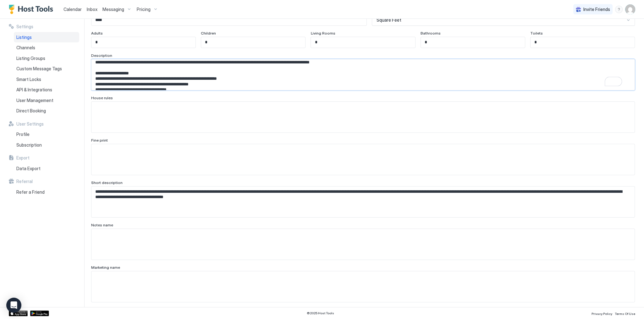 This screenshot has height=319, width=644. What do you see at coordinates (47, 192) in the screenshot?
I see `a: Refer a Friend` at bounding box center [47, 192].